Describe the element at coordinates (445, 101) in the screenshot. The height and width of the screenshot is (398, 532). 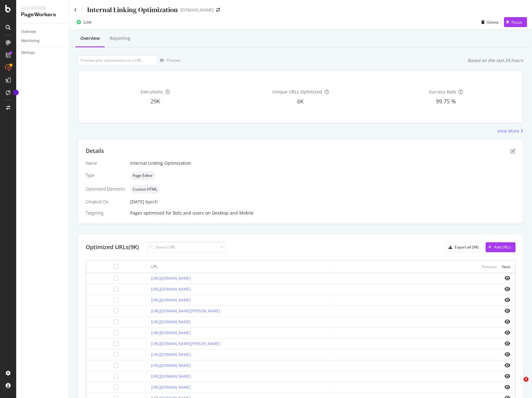
I see `span: 99.75 %` at that location.